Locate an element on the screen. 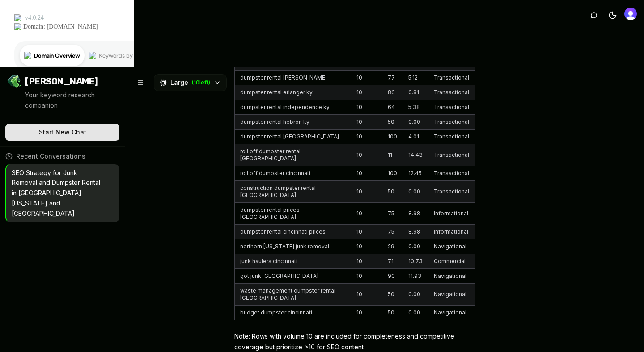  button: Large(10left) is located at coordinates (190, 83).